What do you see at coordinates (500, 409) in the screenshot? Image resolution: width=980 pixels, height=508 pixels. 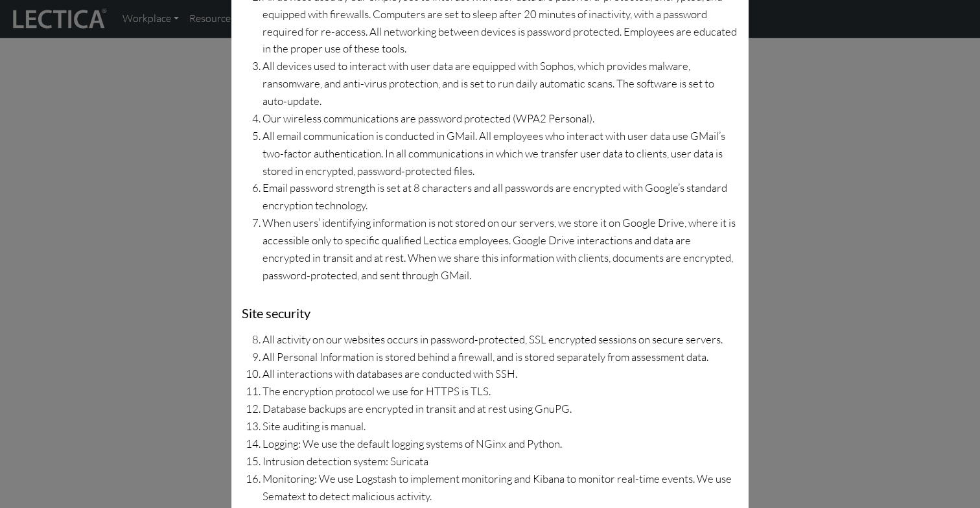 I see `li: Database backups are encrypted in transit and at rest using GnuPG.` at bounding box center [500, 409].